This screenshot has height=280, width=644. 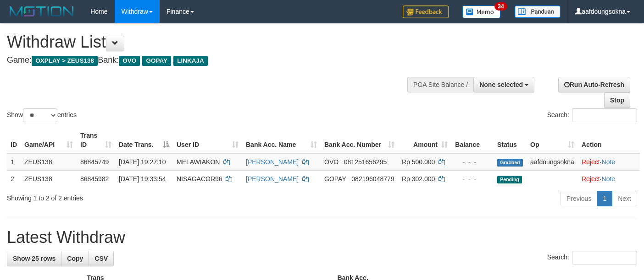 What do you see at coordinates (537, 12) in the screenshot?
I see `img: panduan.png` at bounding box center [537, 12].